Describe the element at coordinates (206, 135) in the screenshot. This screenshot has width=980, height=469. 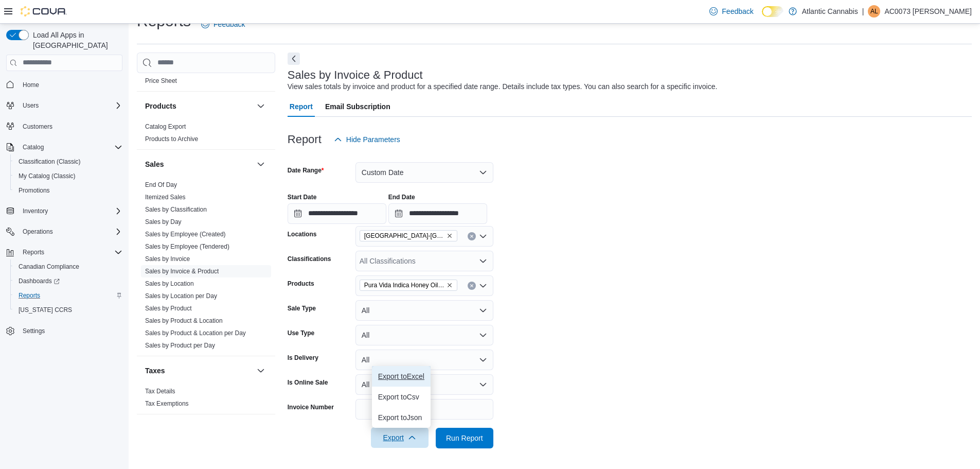
I see `div: Products` at that location.